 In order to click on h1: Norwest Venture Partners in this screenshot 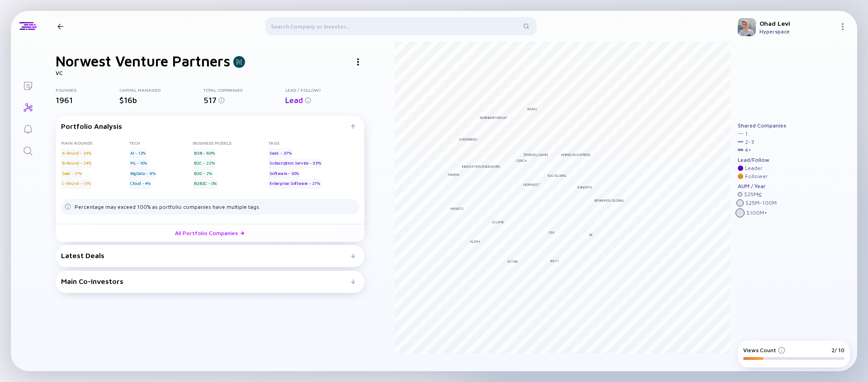, I will do `click(143, 61)`.